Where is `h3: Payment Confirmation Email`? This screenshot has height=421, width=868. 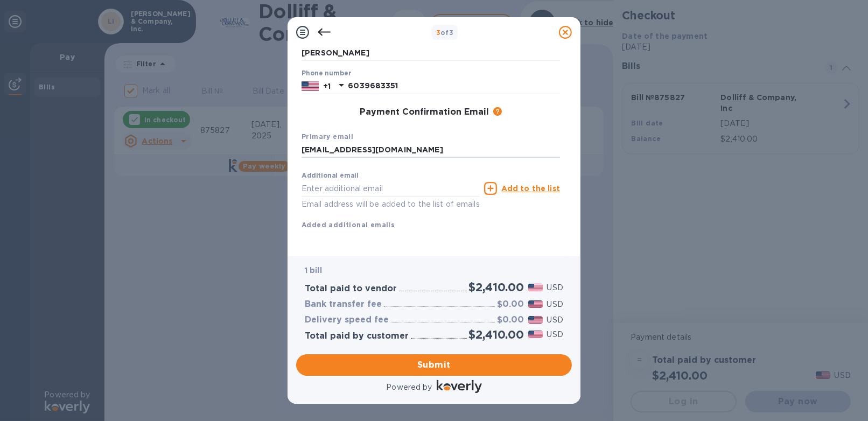
h3: Payment Confirmation Email is located at coordinates (425, 112).